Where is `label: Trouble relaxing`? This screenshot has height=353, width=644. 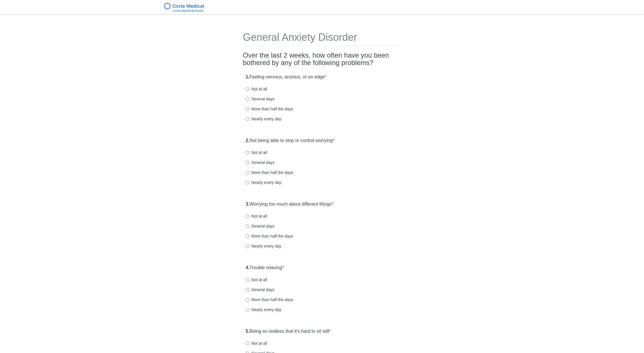 label: Trouble relaxing is located at coordinates (265, 268).